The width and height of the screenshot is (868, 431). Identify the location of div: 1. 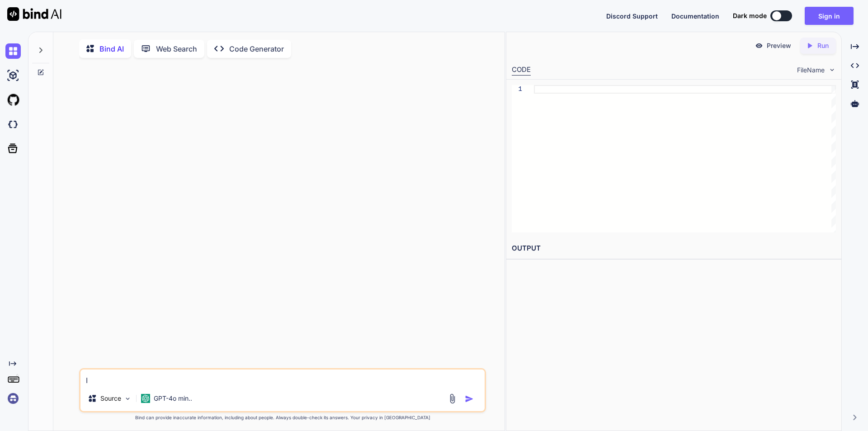
(516, 89).